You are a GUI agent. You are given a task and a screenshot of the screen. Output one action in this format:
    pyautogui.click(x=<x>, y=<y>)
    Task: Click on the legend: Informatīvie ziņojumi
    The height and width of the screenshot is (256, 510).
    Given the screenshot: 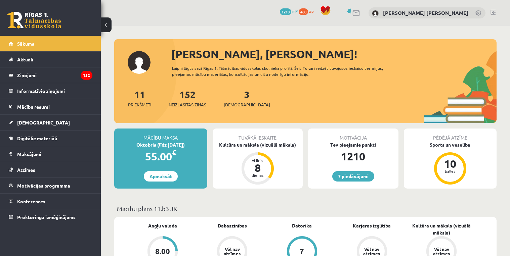 What is the action you would take?
    pyautogui.click(x=55, y=91)
    